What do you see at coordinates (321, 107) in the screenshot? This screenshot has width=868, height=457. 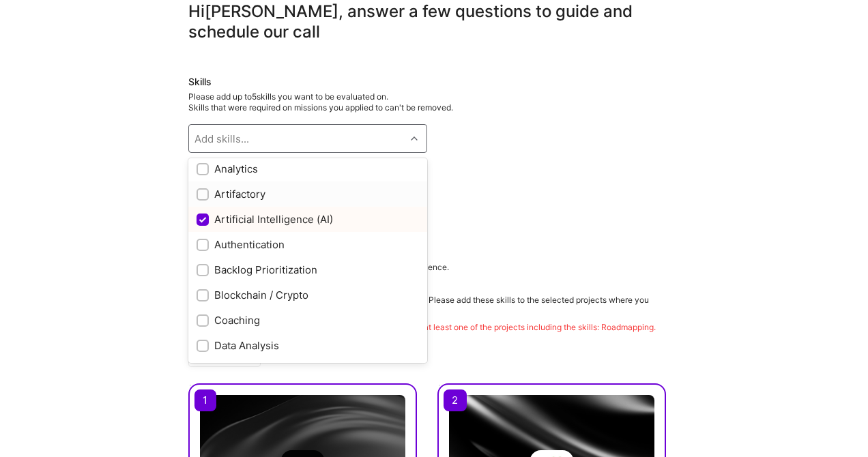 I see `span: Skills that were required on missions you applied to can't be removed.` at bounding box center [321, 107].